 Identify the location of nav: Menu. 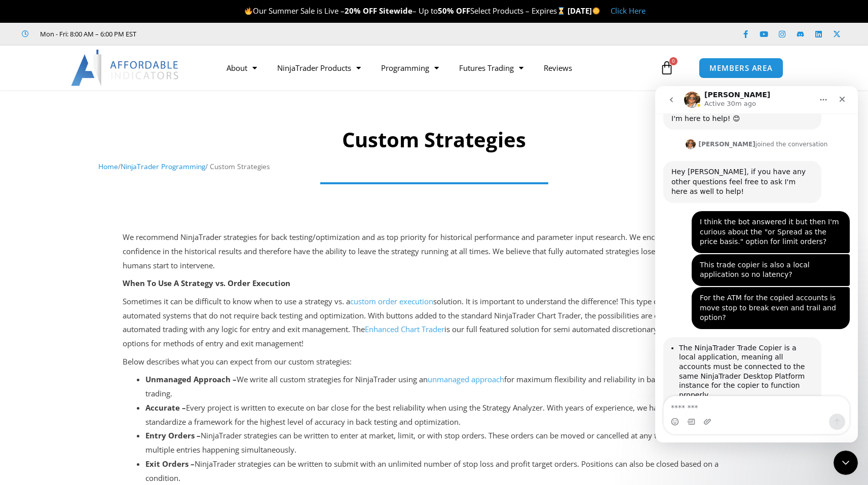
(437, 68).